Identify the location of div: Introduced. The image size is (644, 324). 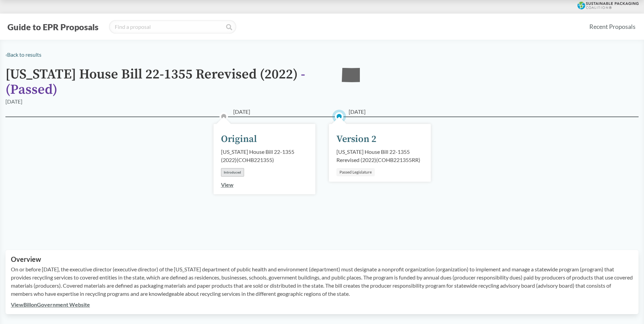
(233, 172).